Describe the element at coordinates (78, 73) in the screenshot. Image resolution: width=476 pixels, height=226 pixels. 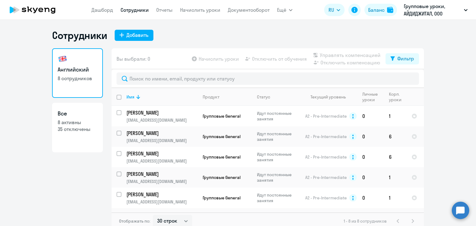
I see `a: Английский8 сотрудников` at that location.